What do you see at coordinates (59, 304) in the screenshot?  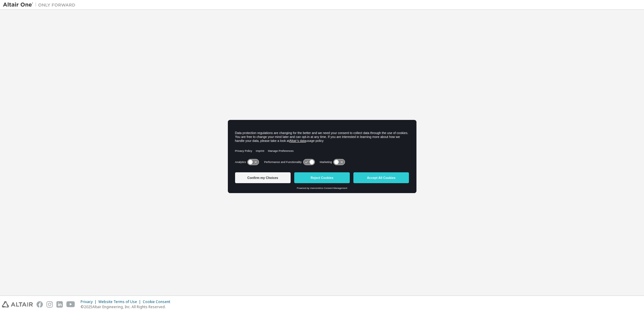 I see `img: linkedin.svg` at bounding box center [59, 304].